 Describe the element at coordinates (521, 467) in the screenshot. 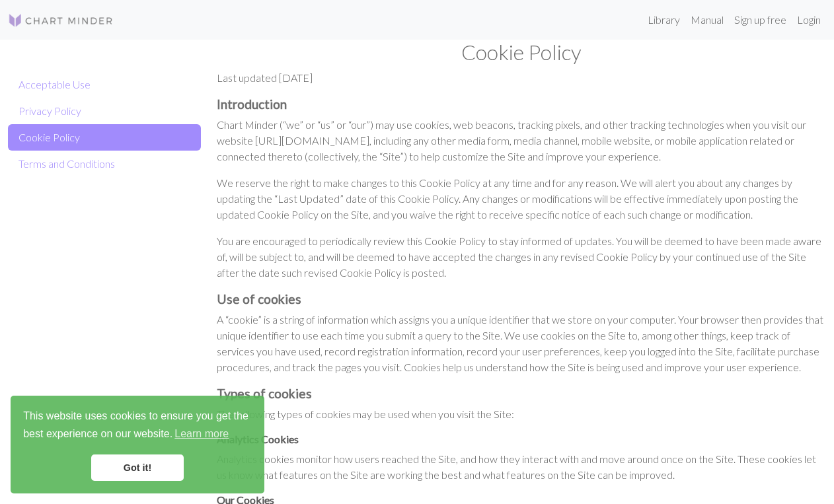

I see `p: Analytics cookies monitor how users reached the Site, and how they interact with and move around ...` at that location.